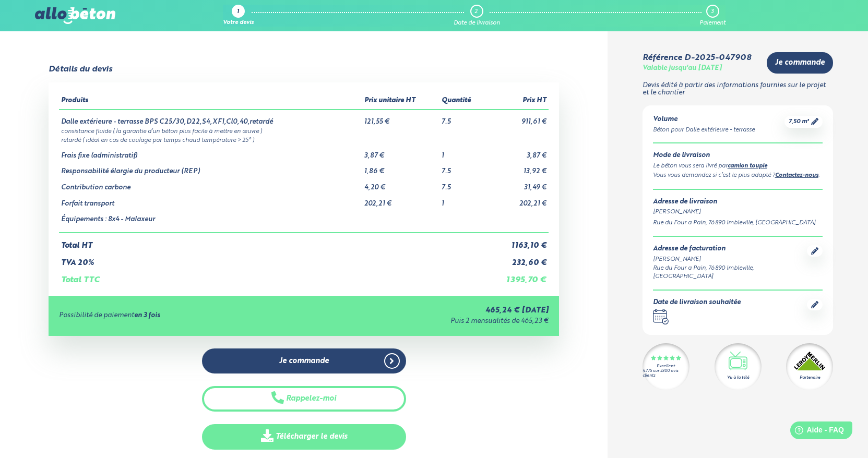 The height and width of the screenshot is (458, 868). Describe the element at coordinates (304, 131) in the screenshot. I see `td: consistance fluide ( la garantie d’un béton plus facile à mettre en œuvre )` at that location.